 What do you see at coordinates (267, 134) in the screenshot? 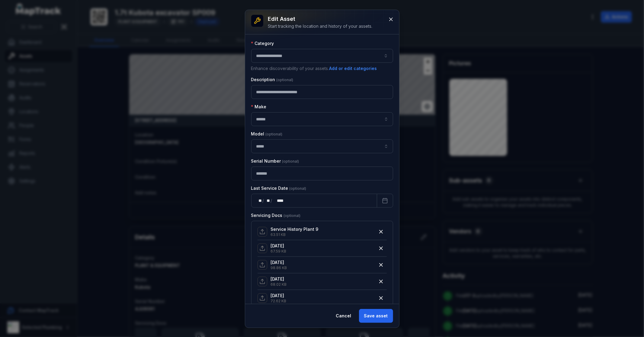
I see `label: Model` at bounding box center [267, 134].